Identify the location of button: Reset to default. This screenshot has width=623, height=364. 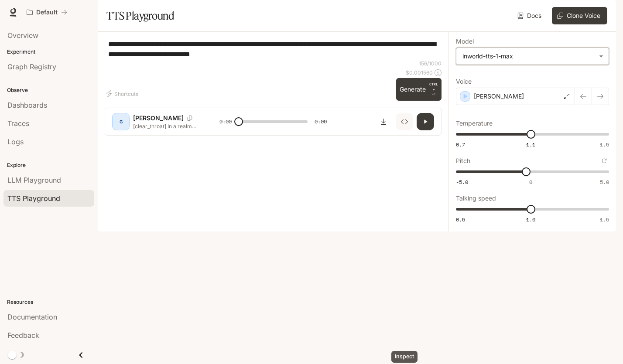
(604, 161).